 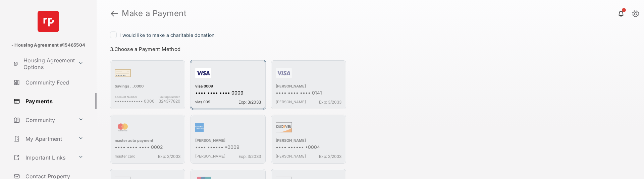 I want to click on div: •••• •••• •••• 0141, so click(x=308, y=93).